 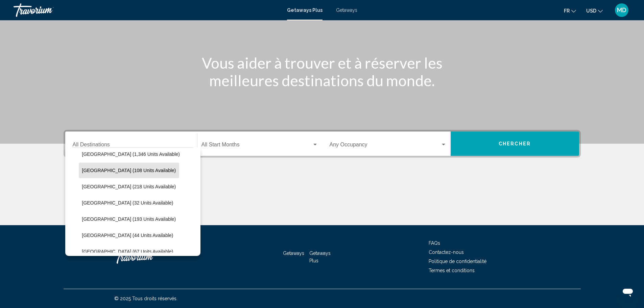 What do you see at coordinates (446, 252) in the screenshot?
I see `a: Contactez-nous` at bounding box center [446, 252].